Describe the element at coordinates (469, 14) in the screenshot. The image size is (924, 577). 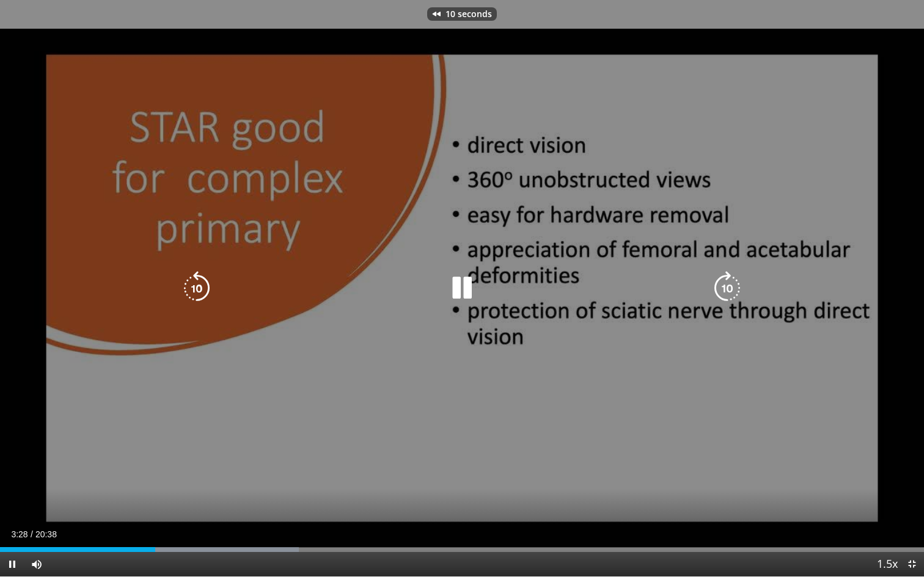
I see `p: 10 seconds` at that location.